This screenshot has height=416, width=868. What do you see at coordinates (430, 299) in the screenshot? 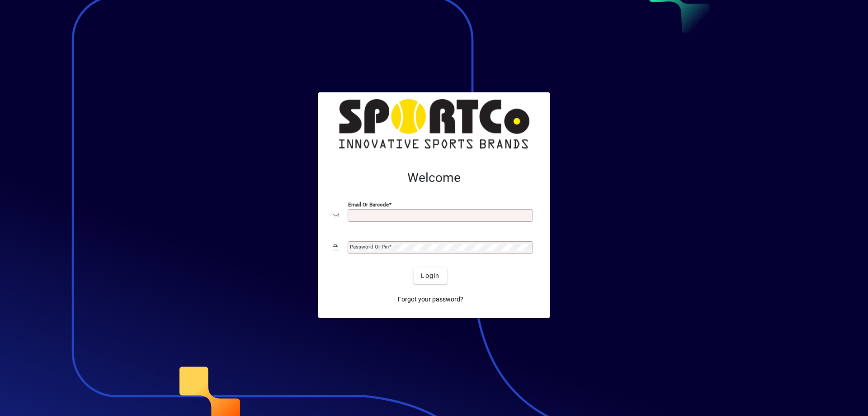
I see `span: Forgot your password?` at bounding box center [430, 299].